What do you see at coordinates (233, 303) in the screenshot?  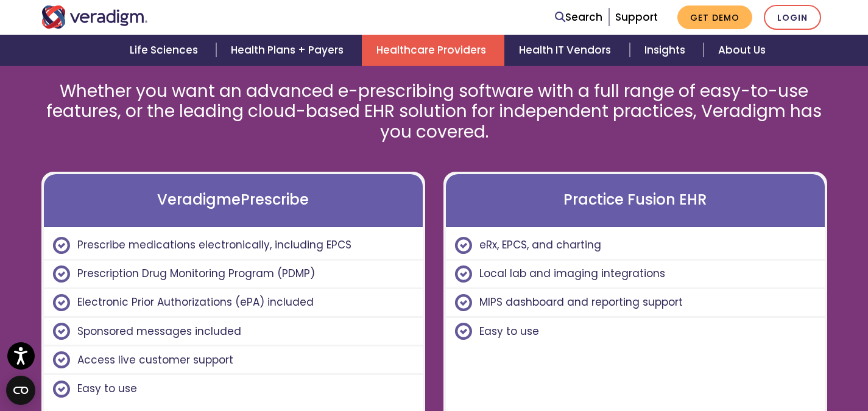 I see `li: Electronic Prior Authorizations (ePA) included` at bounding box center [233, 303].